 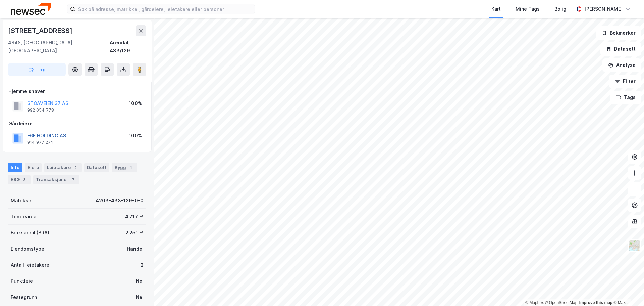 What do you see at coordinates (596, 303) in the screenshot?
I see `a: Improve this map` at bounding box center [596, 303].